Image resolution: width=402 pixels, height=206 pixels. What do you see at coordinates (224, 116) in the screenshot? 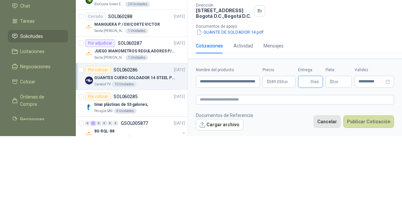
I see `p: Documentos de Referencia` at bounding box center [224, 116].